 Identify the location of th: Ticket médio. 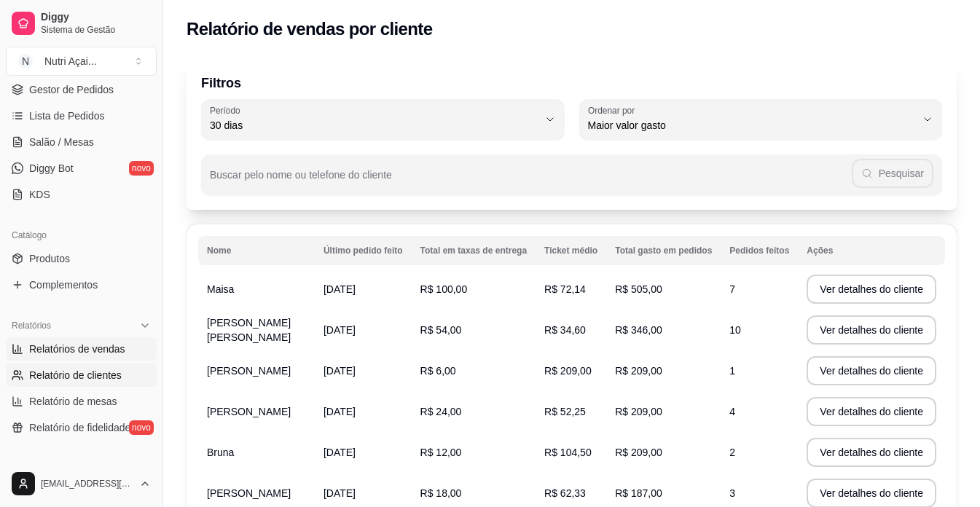
(570, 250).